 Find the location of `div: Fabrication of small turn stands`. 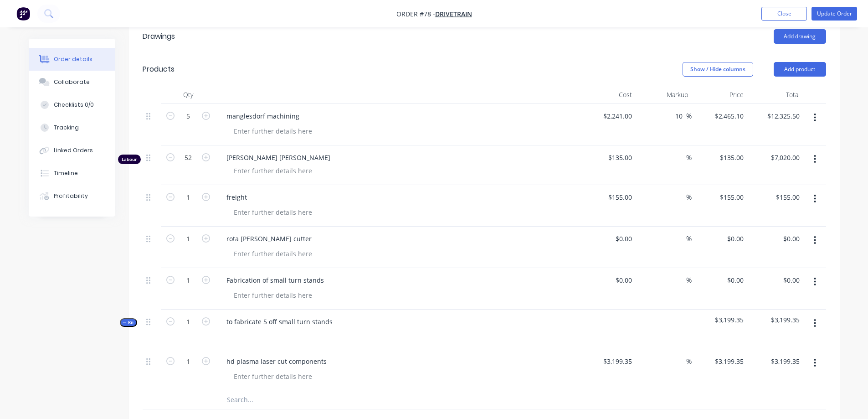

div: Fabrication of small turn stands is located at coordinates (275, 280).